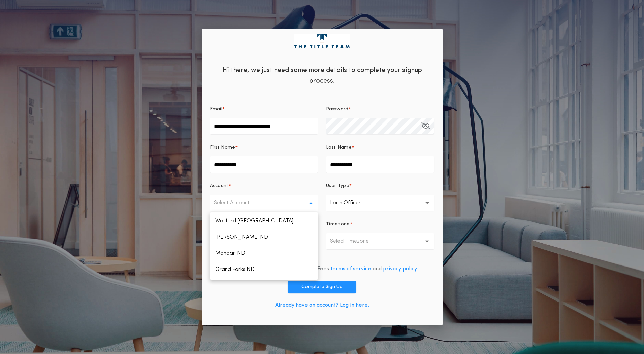 The height and width of the screenshot is (354, 644). Describe the element at coordinates (322, 287) in the screenshot. I see `button: Complete Sign Up` at that location.